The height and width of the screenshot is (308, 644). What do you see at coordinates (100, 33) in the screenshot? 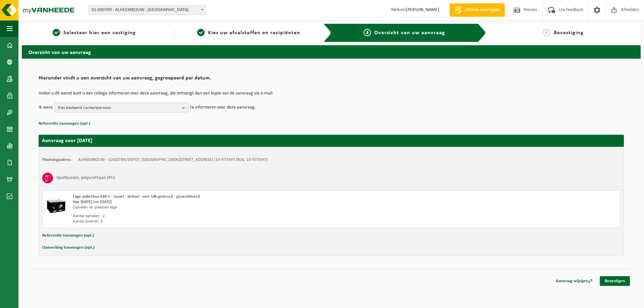
I see `span: Selecteer hier een vestiging` at bounding box center [100, 33].